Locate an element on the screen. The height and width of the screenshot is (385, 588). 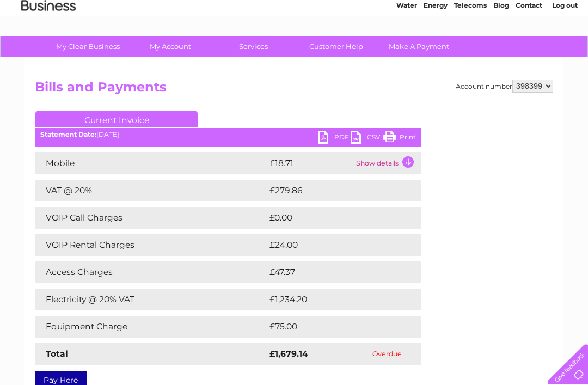
a: Current Invoice is located at coordinates (117, 119).